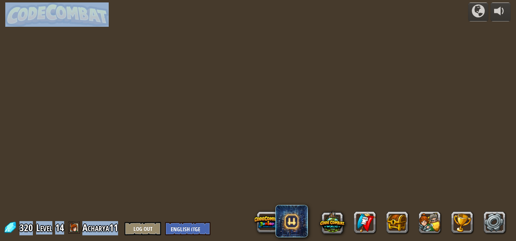 Image resolution: width=516 pixels, height=241 pixels. What do you see at coordinates (60, 228) in the screenshot?
I see `span: 14` at bounding box center [60, 228].